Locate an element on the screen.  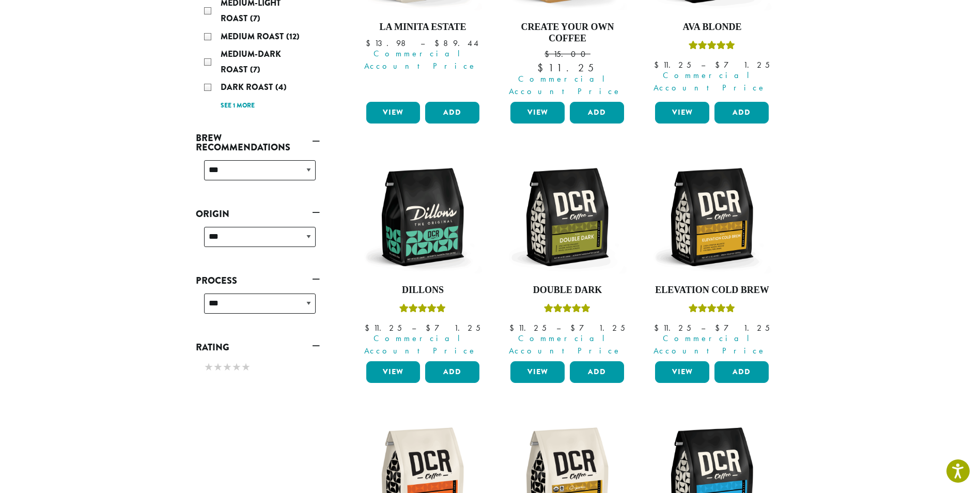
div: Process is located at coordinates (258, 307).